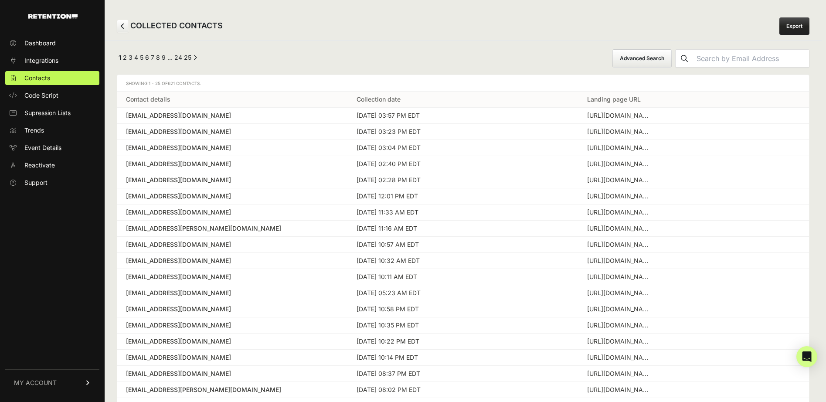  Describe the element at coordinates (620, 212) in the screenshot. I see `div: https://www.495mazda.com/used-Lowell-2022-BMW-5+Series-540i+xDrive-WBA73BJ04NWX57615?store=5793&s...` at that location.